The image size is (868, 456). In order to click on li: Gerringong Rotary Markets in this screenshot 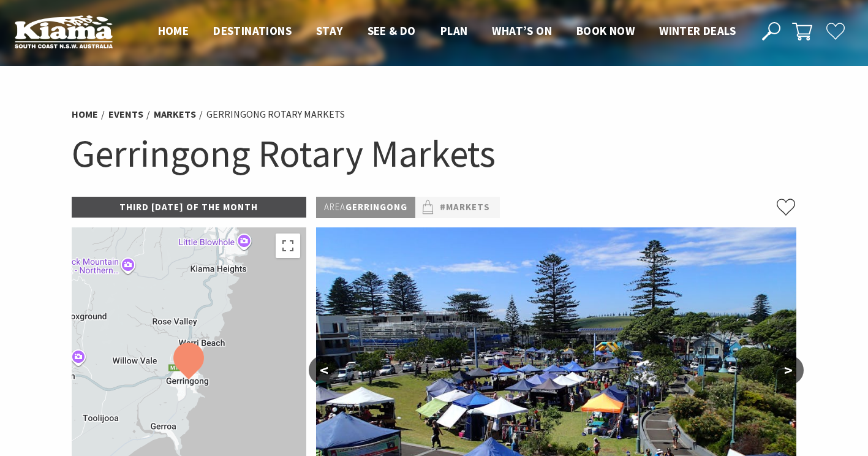, I will do `click(276, 115)`.